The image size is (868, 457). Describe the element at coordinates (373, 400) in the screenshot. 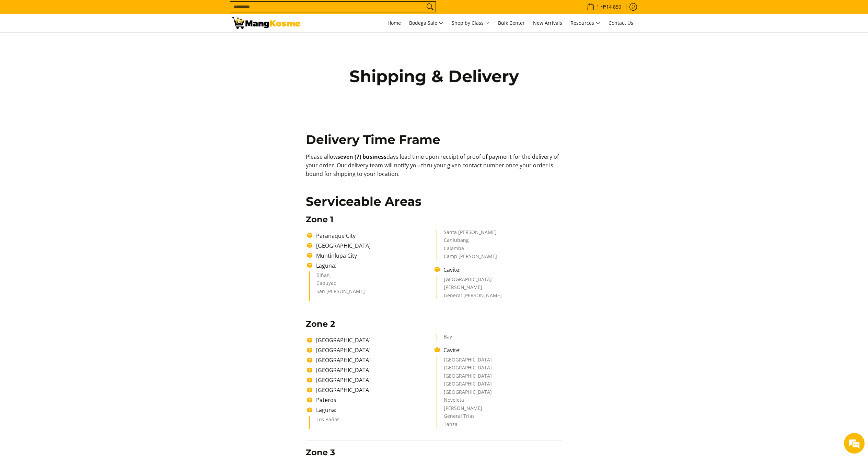

I see `li: Pateros` at that location.